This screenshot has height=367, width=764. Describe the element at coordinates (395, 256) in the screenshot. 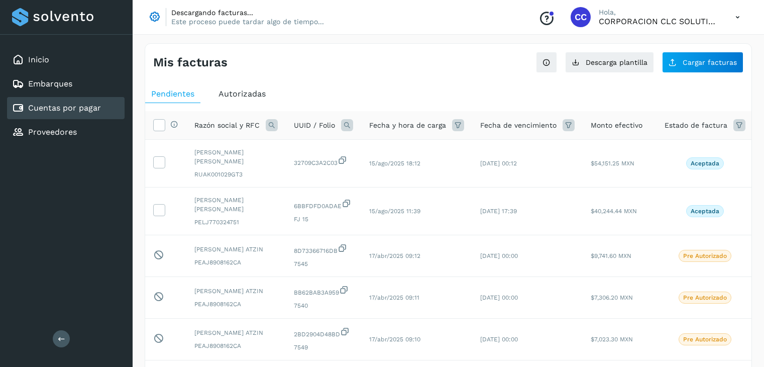

I see `span: 17/abr/2025 09:12` at that location.